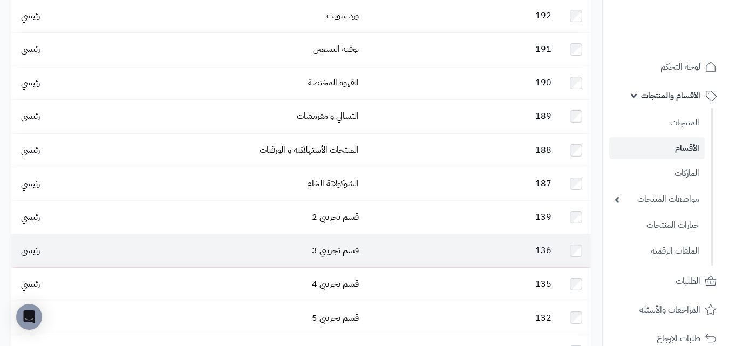 Image resolution: width=729 pixels, height=346 pixels. Describe the element at coordinates (343, 16) in the screenshot. I see `a: ورد سويت` at that location.